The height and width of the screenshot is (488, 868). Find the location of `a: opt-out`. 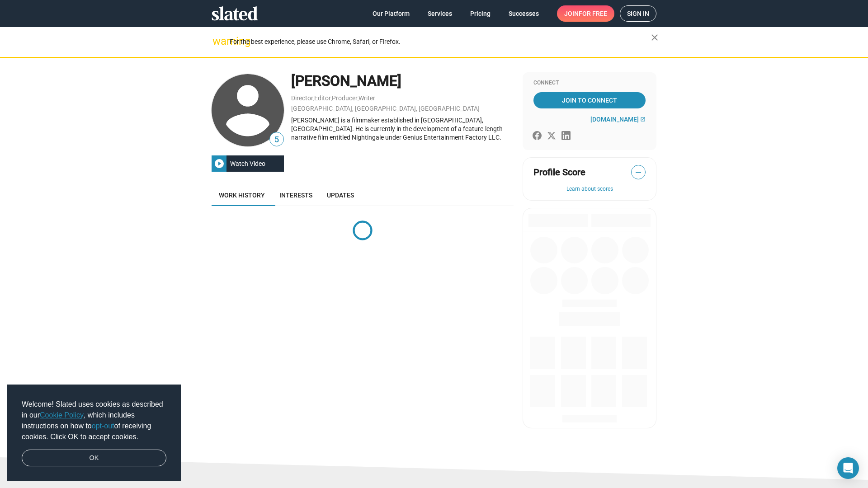

a: opt-out is located at coordinates (103, 426).